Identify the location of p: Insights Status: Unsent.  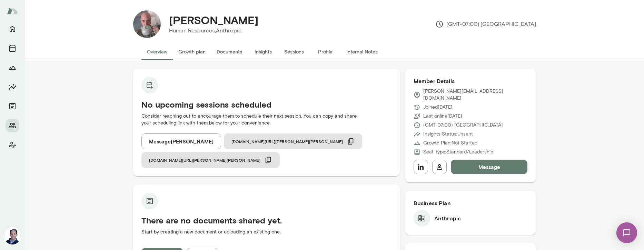
(448, 134).